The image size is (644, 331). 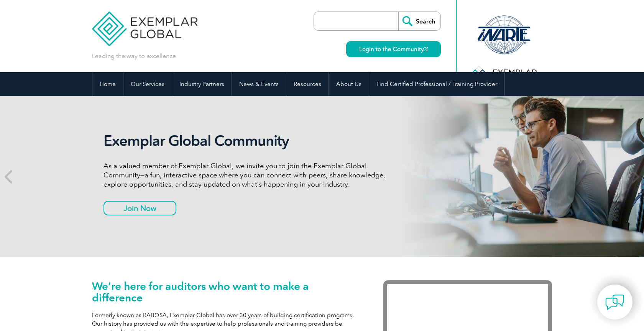 What do you see at coordinates (134, 56) in the screenshot?
I see `p: Leading the way to excellence` at bounding box center [134, 56].